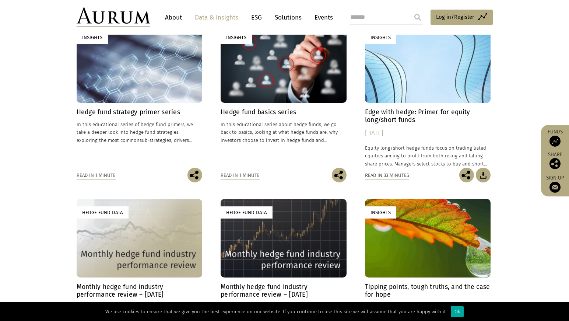 This screenshot has height=321, width=569. I want to click on span: sub-strategies, so click(155, 140).